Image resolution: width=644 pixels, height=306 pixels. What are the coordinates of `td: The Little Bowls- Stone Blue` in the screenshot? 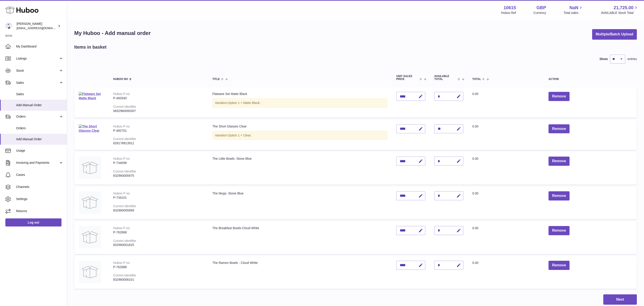 It's located at (300, 168).